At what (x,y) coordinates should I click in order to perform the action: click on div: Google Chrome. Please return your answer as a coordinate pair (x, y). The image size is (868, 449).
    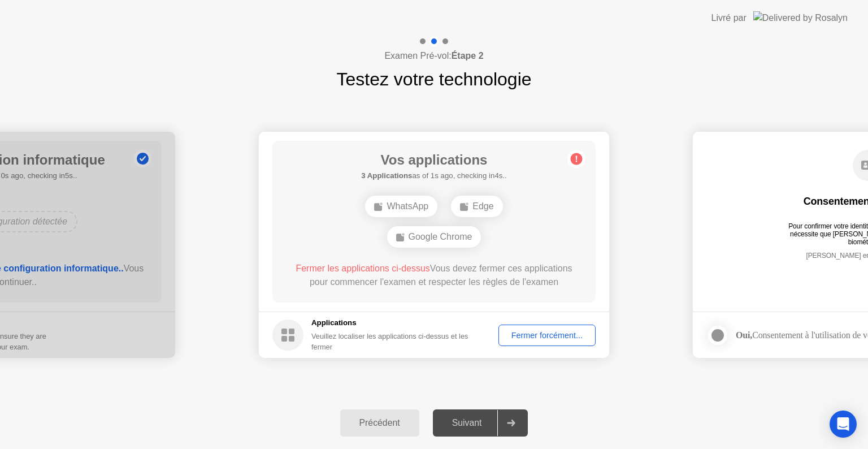
    Looking at the image, I should click on (434, 237).